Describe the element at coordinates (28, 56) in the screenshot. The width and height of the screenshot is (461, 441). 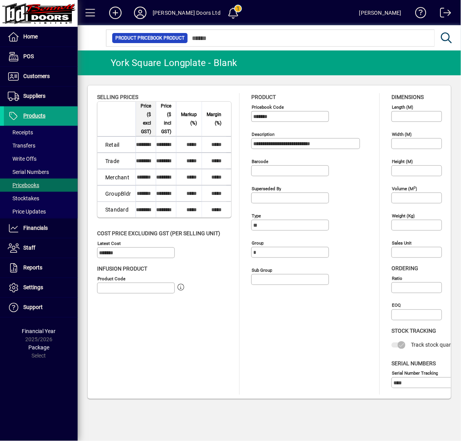
I see `span: POS` at that location.